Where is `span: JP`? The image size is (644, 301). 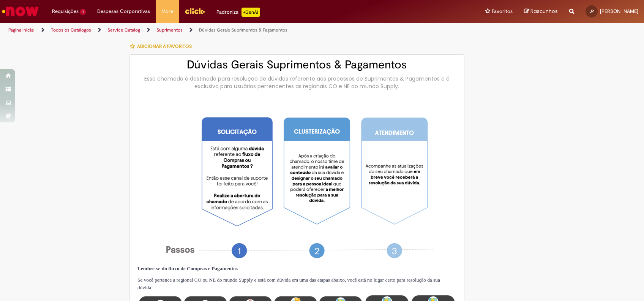 span: JP is located at coordinates (591, 11).